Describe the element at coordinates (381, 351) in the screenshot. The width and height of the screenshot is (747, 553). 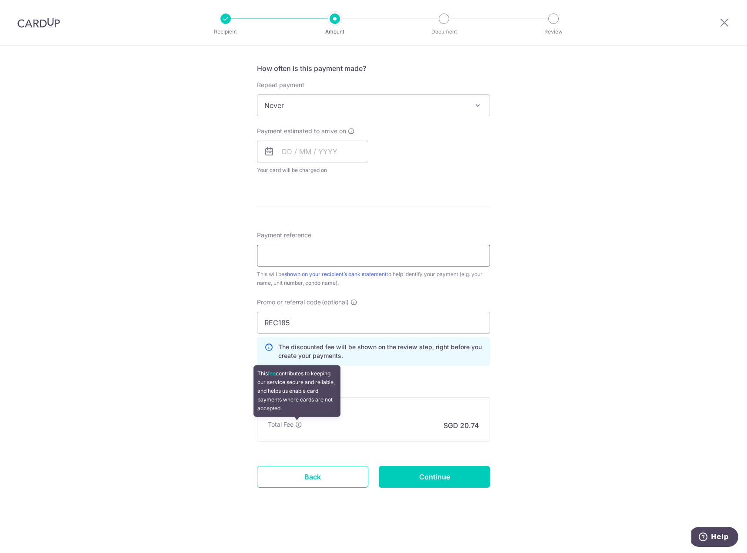
I see `p: The discounted fee will be shown on the review step, right before you create your payments.` at that location.